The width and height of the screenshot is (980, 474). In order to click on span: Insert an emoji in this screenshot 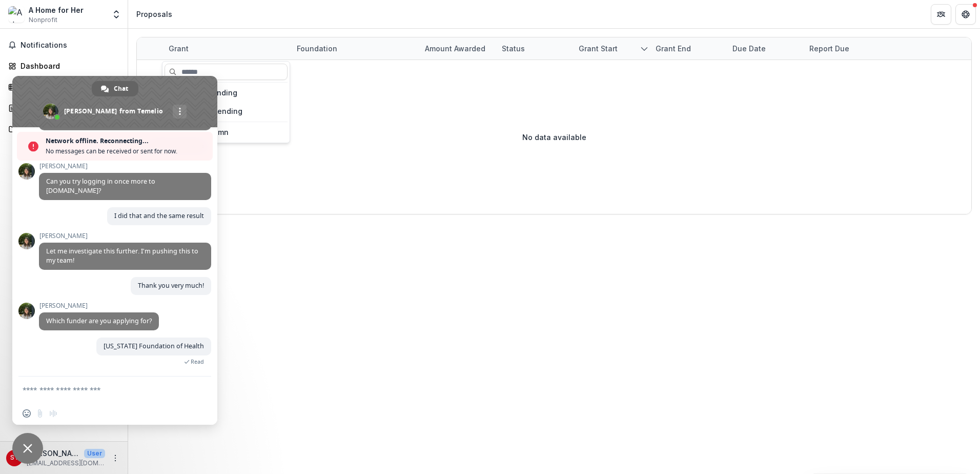, I will do `click(26, 413)`.